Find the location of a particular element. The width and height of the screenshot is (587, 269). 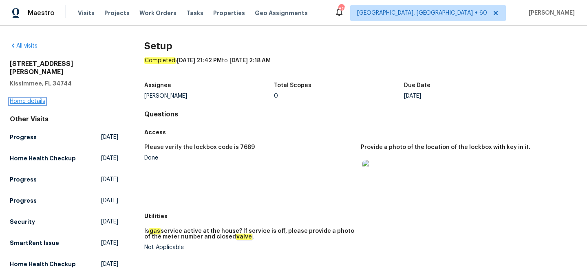

div: Done is located at coordinates (249, 158).